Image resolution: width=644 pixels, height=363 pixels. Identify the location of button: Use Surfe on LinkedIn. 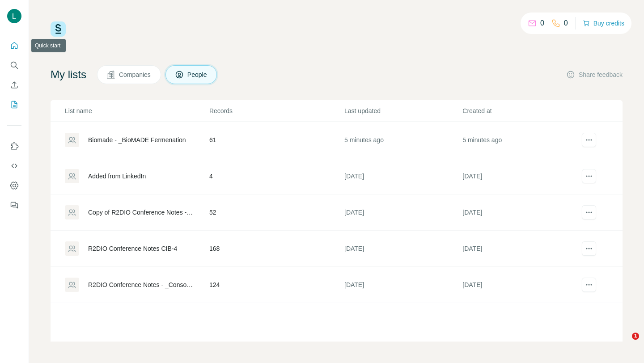
(15, 146).